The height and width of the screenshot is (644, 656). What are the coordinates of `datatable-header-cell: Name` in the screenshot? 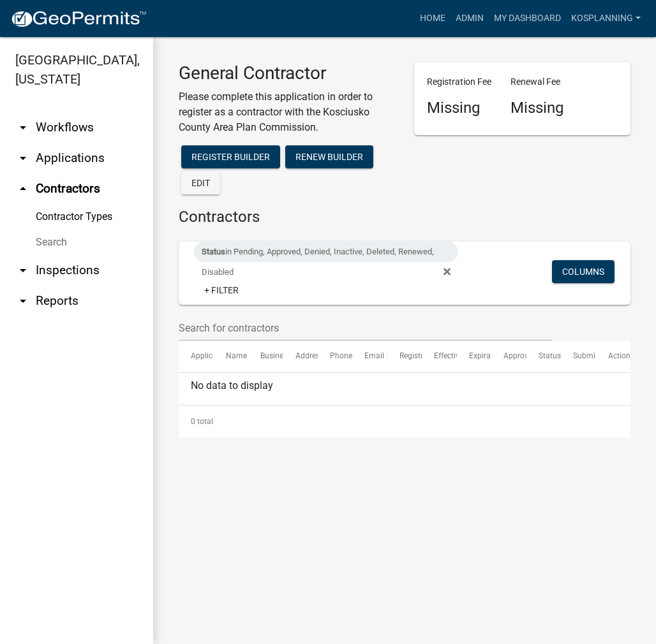 It's located at (230, 356).